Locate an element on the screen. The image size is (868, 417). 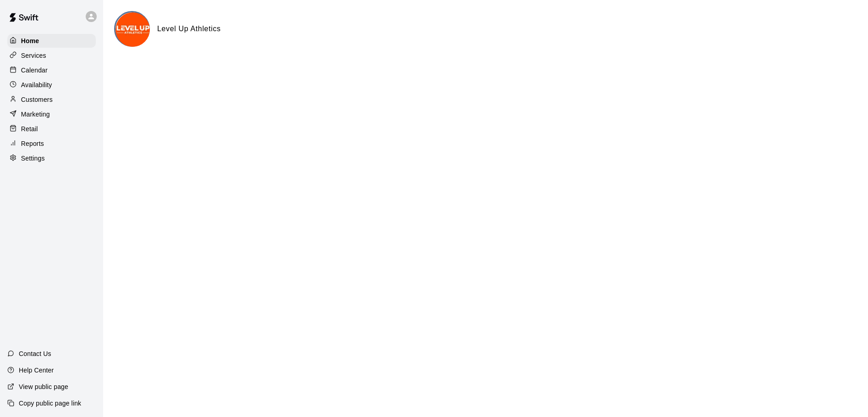
div: Reports is located at coordinates (52, 144).